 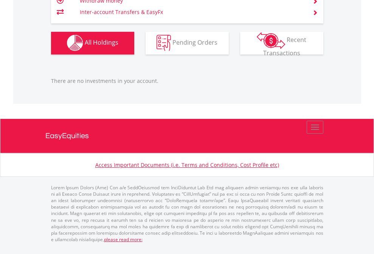 I want to click on img: transactions-zar-wht.png, so click(x=271, y=40).